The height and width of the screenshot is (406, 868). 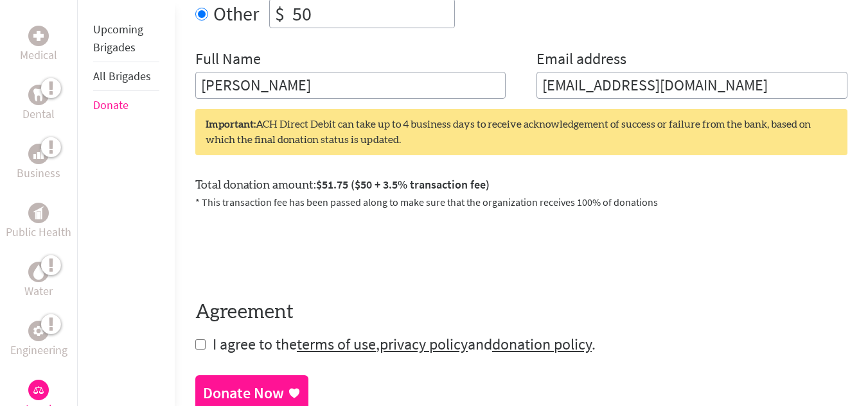 What do you see at coordinates (692, 85) in the screenshot?
I see `input: Your Email` at bounding box center [692, 85].